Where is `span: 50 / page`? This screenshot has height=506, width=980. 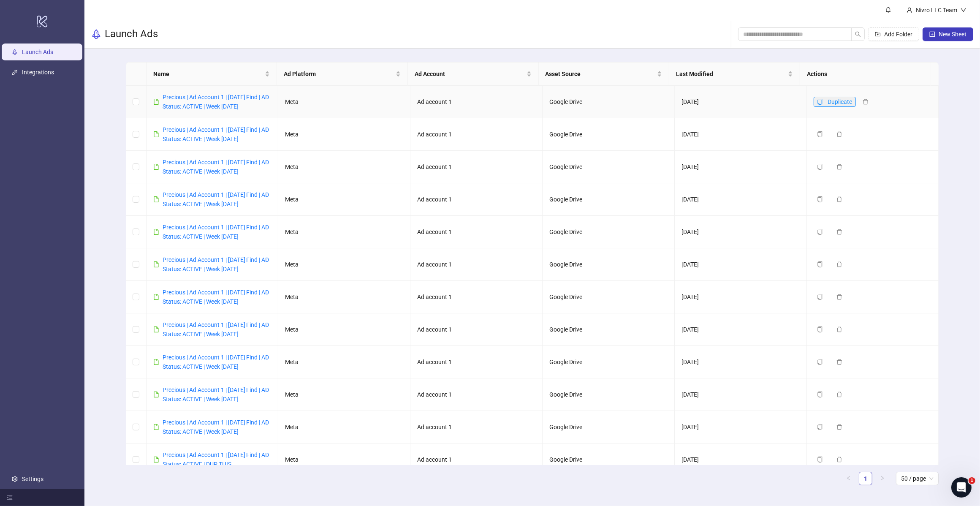
span: 50 / page is located at coordinates (917, 478).